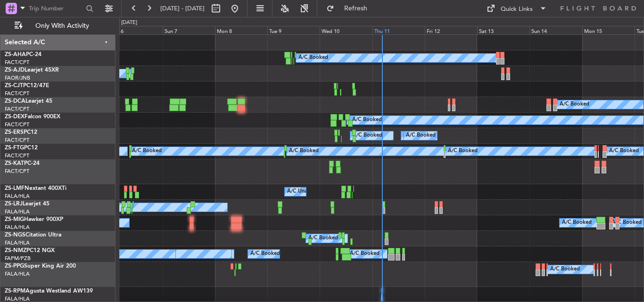 This screenshot has height=302, width=644. I want to click on a: ZS-NMZPC12 NGX, so click(29, 251).